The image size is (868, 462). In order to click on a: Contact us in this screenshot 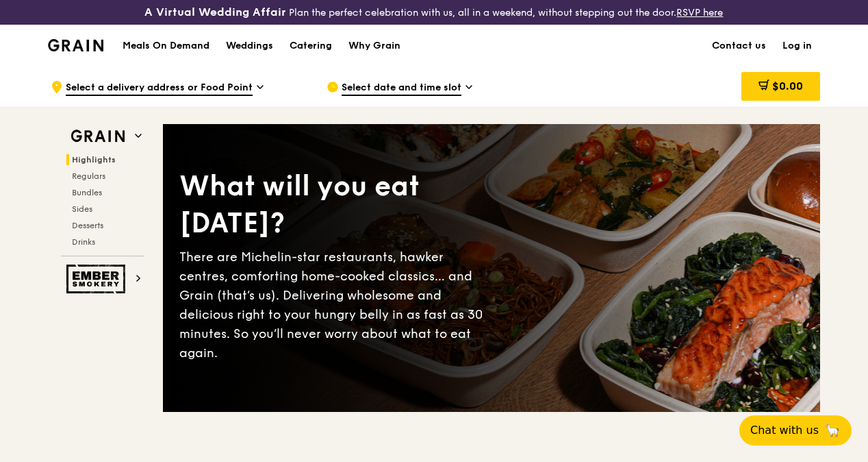, I will do `click(738, 46)`.